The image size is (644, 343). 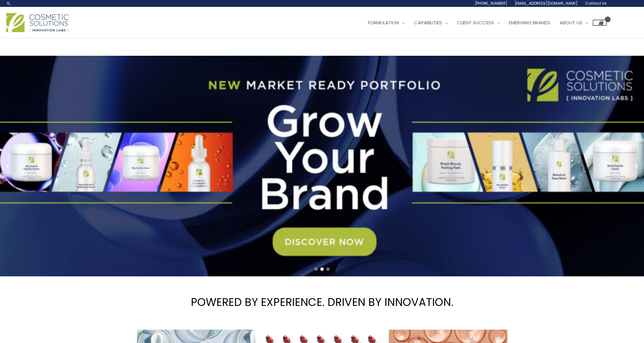 I want to click on a: Capabilities, so click(x=431, y=22).